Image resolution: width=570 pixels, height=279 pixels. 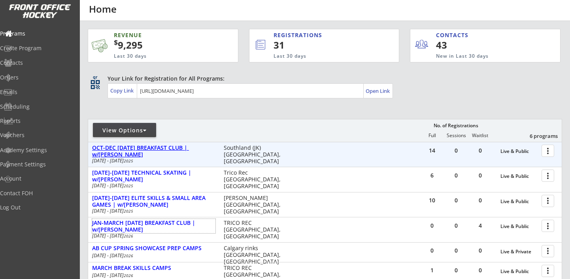 What do you see at coordinates (432, 201) in the screenshot?
I see `div: 10` at bounding box center [432, 201].